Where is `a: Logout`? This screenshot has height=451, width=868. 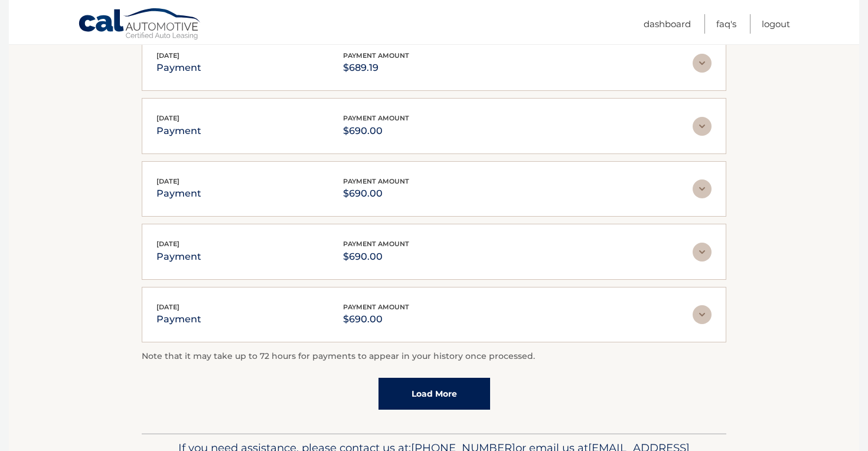
a: Logout is located at coordinates (776, 24).